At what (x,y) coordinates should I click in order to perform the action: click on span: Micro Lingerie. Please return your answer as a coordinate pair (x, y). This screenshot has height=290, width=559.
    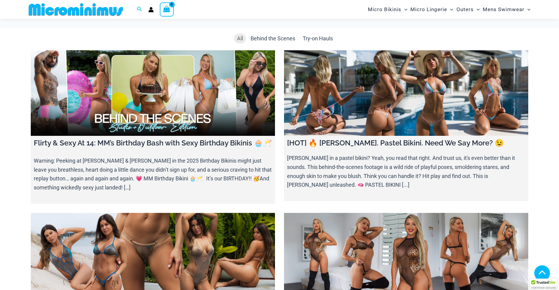
    Looking at the image, I should click on (429, 9).